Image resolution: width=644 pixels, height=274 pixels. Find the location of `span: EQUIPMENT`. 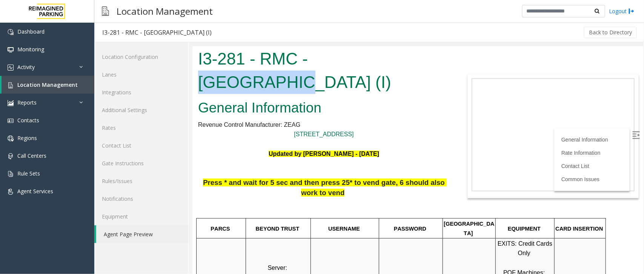

span: EQUIPMENT is located at coordinates (332, 182).